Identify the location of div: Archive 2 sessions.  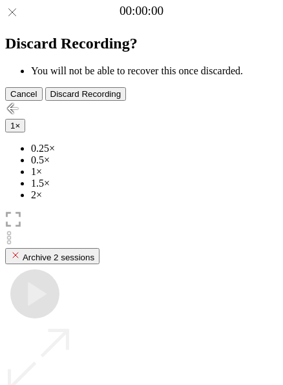
(52, 256).